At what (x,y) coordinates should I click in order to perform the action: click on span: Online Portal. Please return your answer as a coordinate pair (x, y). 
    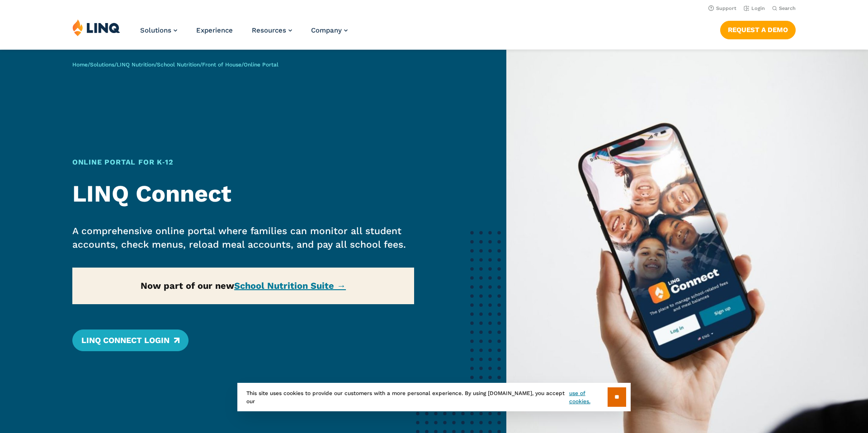
    Looking at the image, I should click on (261, 65).